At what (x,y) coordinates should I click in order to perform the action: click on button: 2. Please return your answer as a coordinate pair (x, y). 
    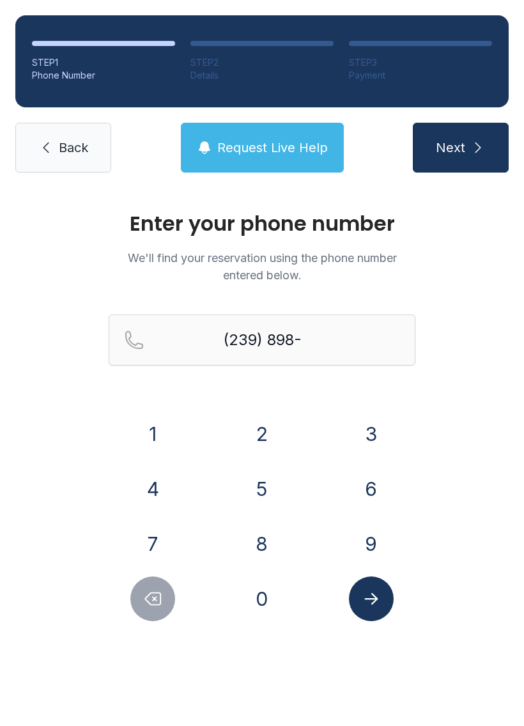
    Looking at the image, I should click on (262, 434).